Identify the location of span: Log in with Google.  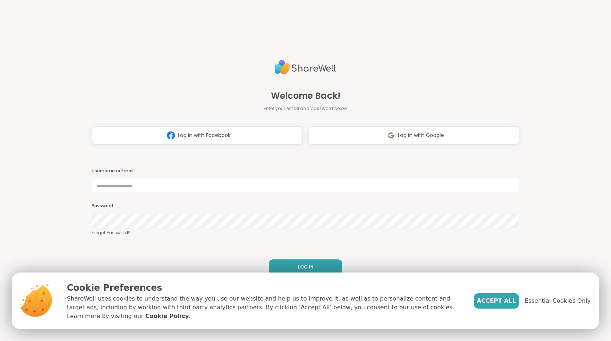
(421, 135).